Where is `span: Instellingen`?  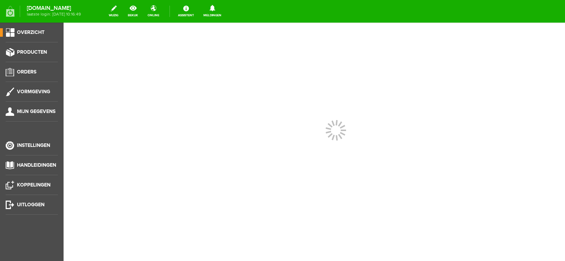
span: Instellingen is located at coordinates (34, 145).